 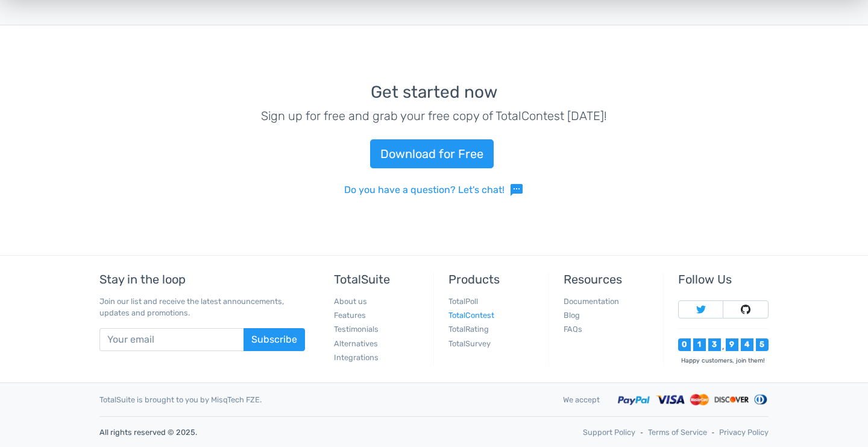 I want to click on button: Subscribe, so click(x=274, y=339).